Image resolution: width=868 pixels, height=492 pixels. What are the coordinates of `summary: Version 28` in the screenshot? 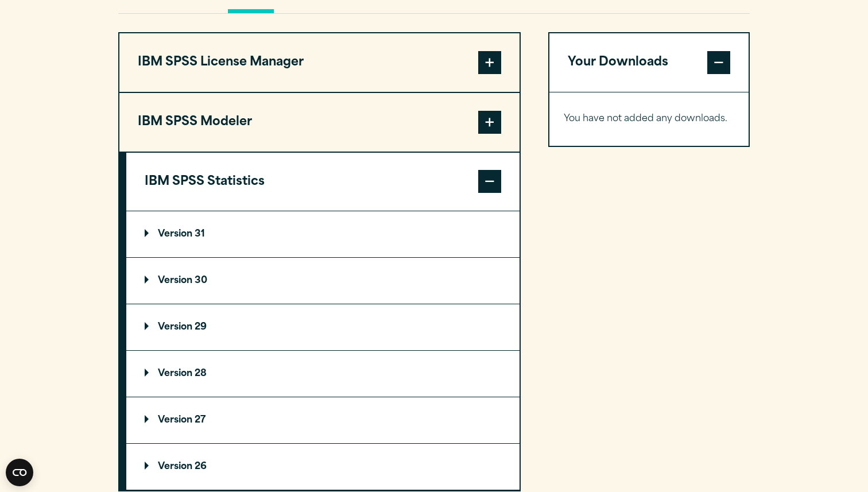 It's located at (323, 373).